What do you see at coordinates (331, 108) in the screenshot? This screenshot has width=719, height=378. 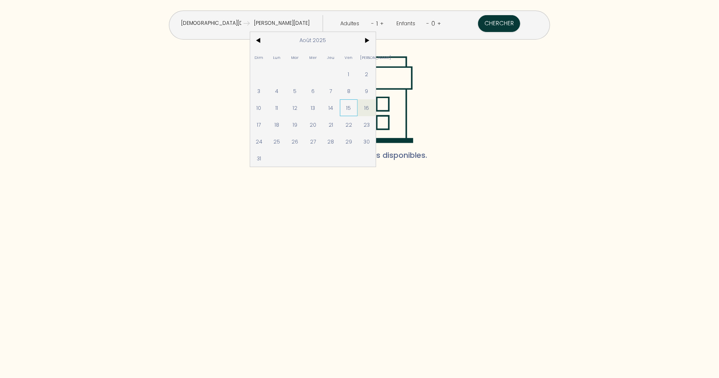 I see `span: 14` at bounding box center [331, 108].